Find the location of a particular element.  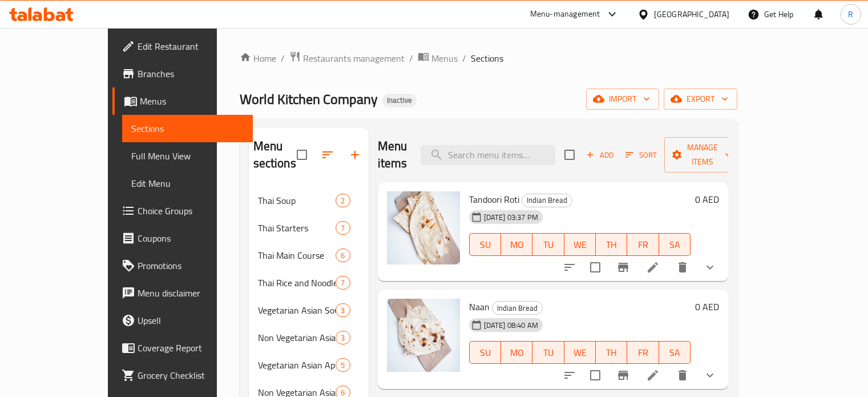

a: Edit menu item is located at coordinates (653, 267).